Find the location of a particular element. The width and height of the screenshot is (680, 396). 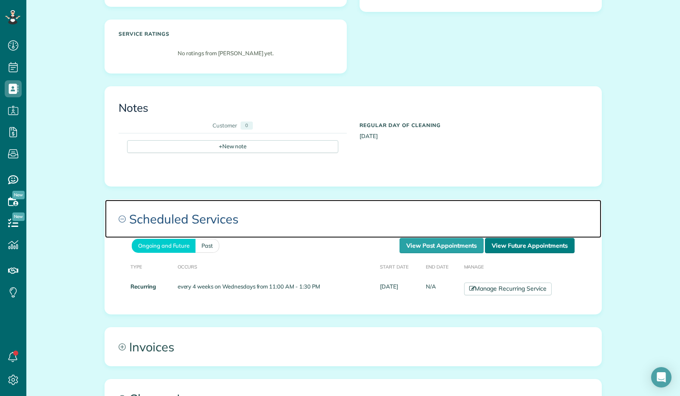

a: Manage Recurring Service is located at coordinates (508, 289).